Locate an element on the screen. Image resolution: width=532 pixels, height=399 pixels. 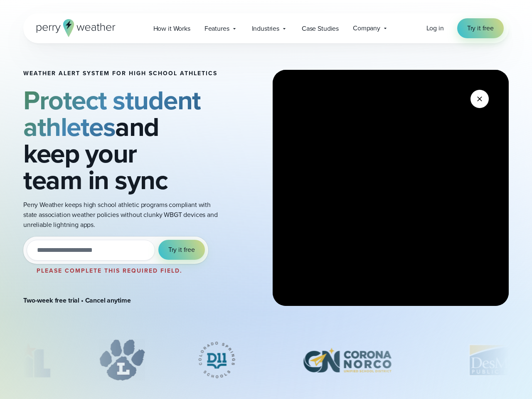
span: Case Studies is located at coordinates (320, 29).